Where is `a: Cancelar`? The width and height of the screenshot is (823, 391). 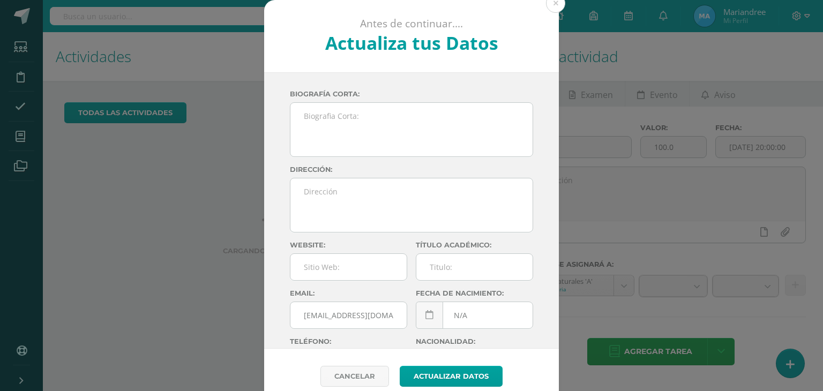
a: Cancelar is located at coordinates (355, 376).